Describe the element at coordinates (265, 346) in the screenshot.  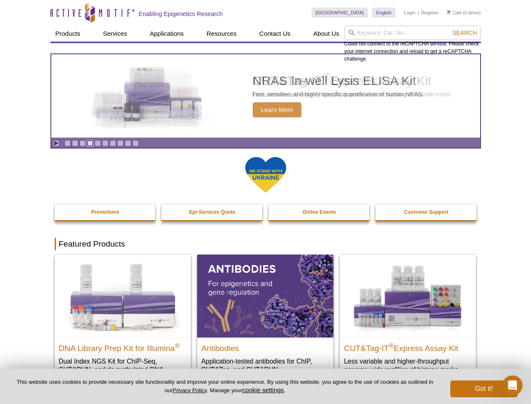
I see `h2: Antibodies` at that location.